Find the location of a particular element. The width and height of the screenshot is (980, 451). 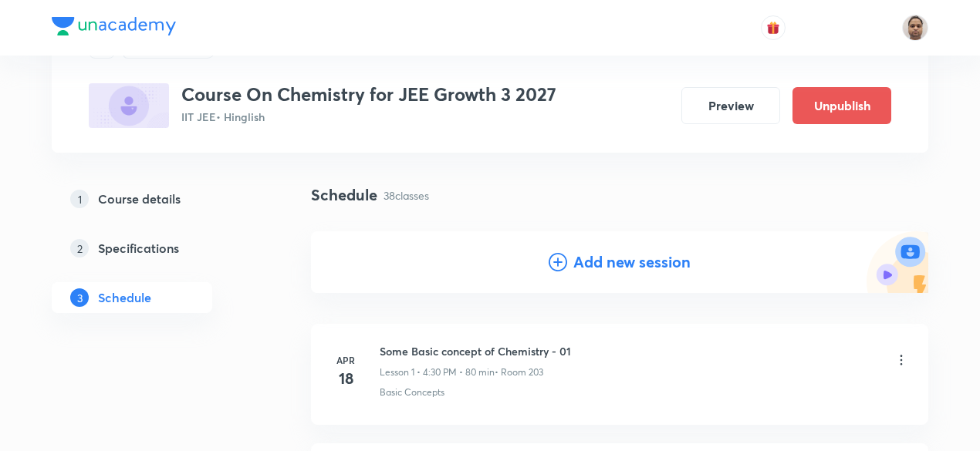

h6: Apr is located at coordinates (346, 360).